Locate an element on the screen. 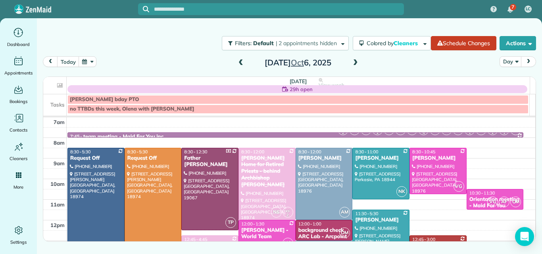 The width and height of the screenshot is (542, 254). span: Appointments is located at coordinates (19, 73).